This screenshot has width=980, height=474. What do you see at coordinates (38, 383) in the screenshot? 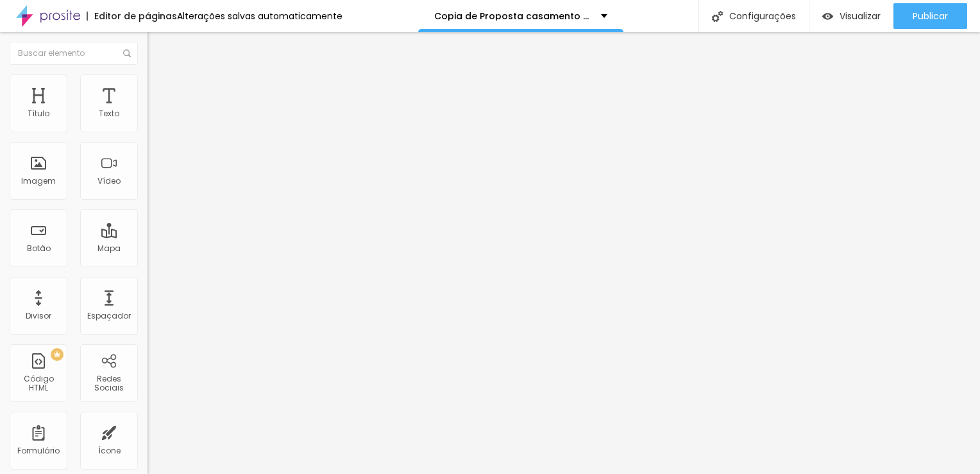
I see `div: Código HTML` at bounding box center [38, 383].